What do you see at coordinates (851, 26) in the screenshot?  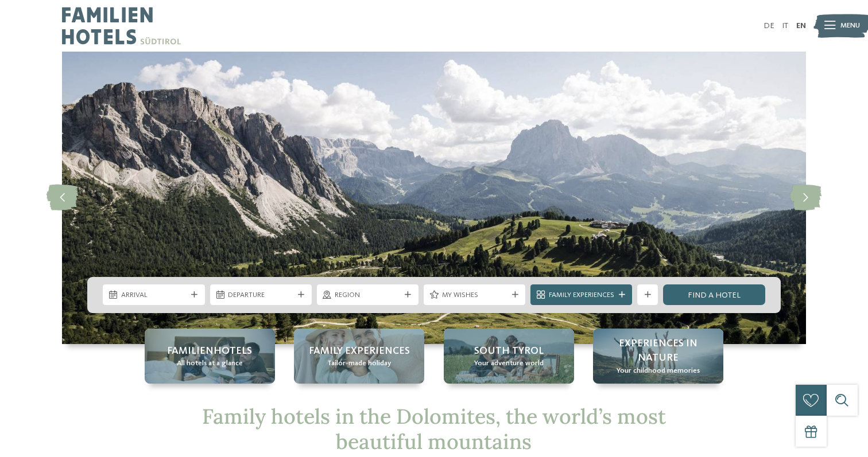 I see `span: Menu` at bounding box center [851, 26].